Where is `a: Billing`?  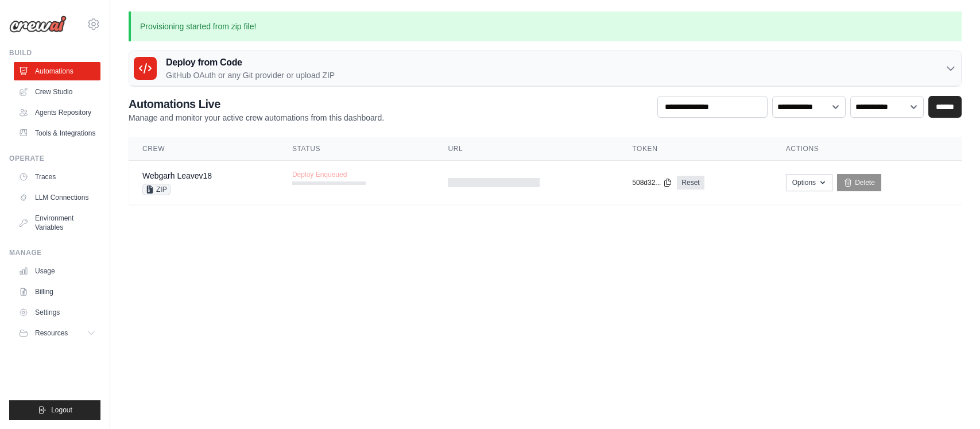 a: Billing is located at coordinates (57, 292).